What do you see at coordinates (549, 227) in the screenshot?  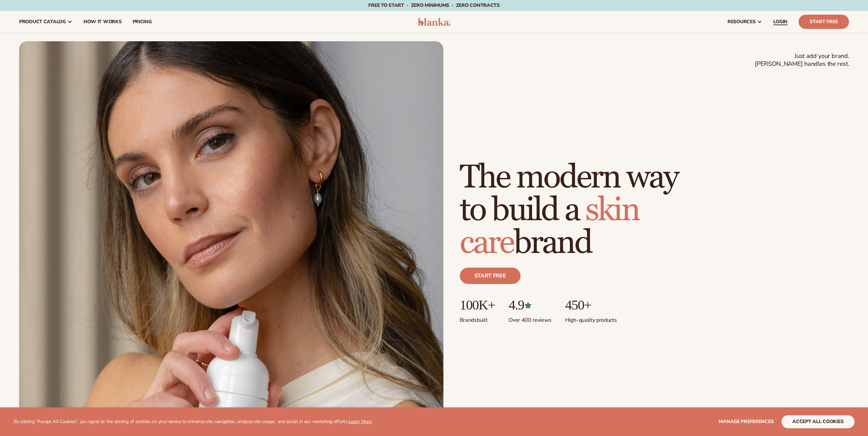 I see `span: skin care` at bounding box center [549, 227].